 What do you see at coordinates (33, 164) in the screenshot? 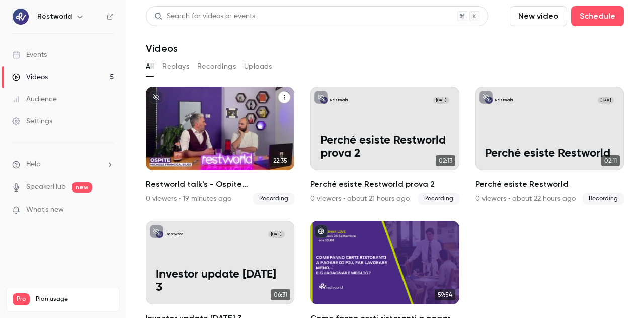
I see `span: Help` at bounding box center [33, 164].